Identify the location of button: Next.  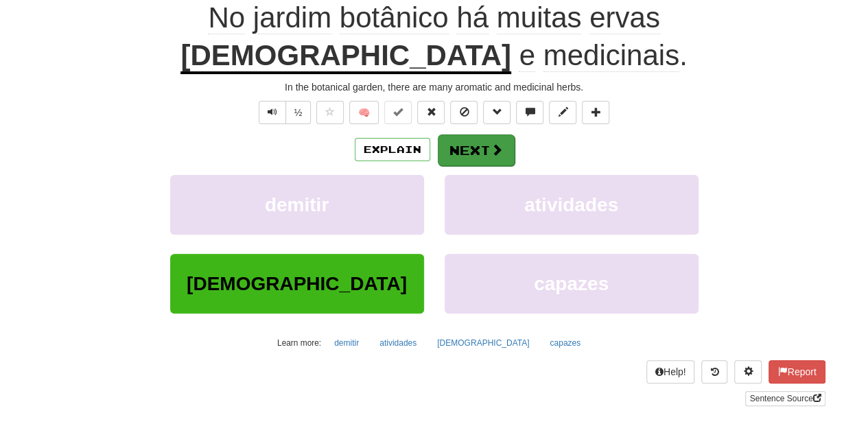
(476, 150).